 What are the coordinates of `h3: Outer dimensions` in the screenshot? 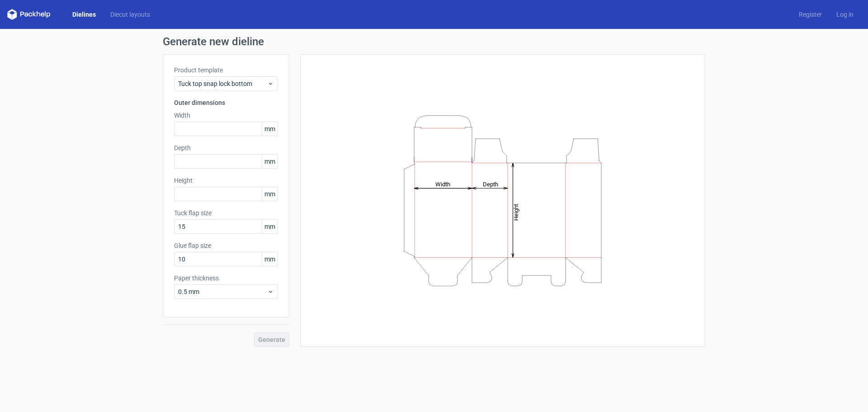 It's located at (226, 103).